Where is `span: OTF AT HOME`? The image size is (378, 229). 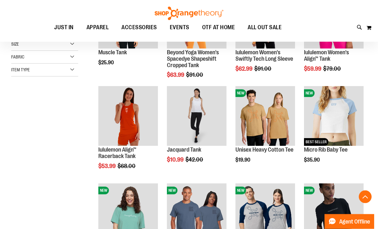
span: OTF AT HOME is located at coordinates (219, 27).